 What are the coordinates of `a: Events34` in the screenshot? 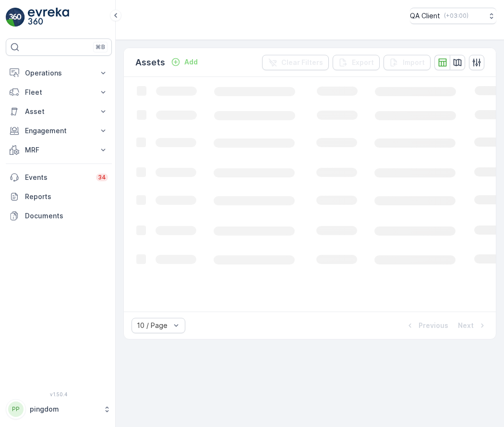 It's located at (59, 177).